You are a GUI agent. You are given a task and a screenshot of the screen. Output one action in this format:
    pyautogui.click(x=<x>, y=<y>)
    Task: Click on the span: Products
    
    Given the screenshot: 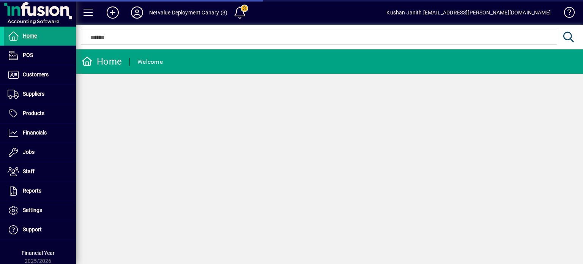 What is the action you would take?
    pyautogui.click(x=33, y=113)
    